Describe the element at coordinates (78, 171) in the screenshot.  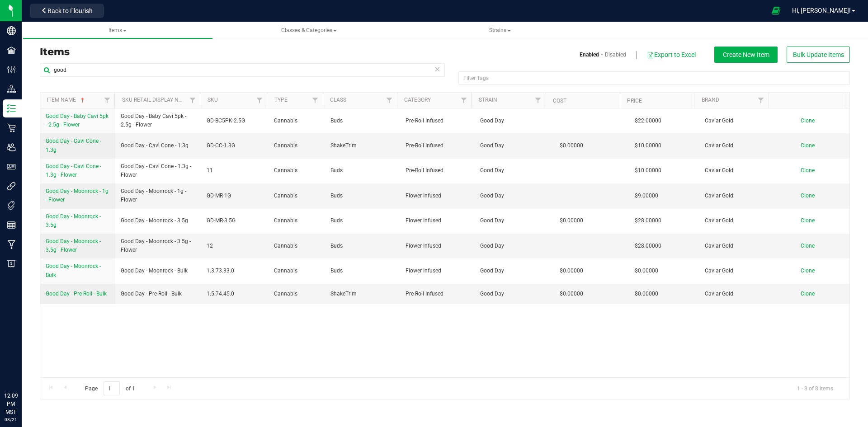
I see `a: Good Day - Cavi Cone - 1.3g - Flower` at that location.